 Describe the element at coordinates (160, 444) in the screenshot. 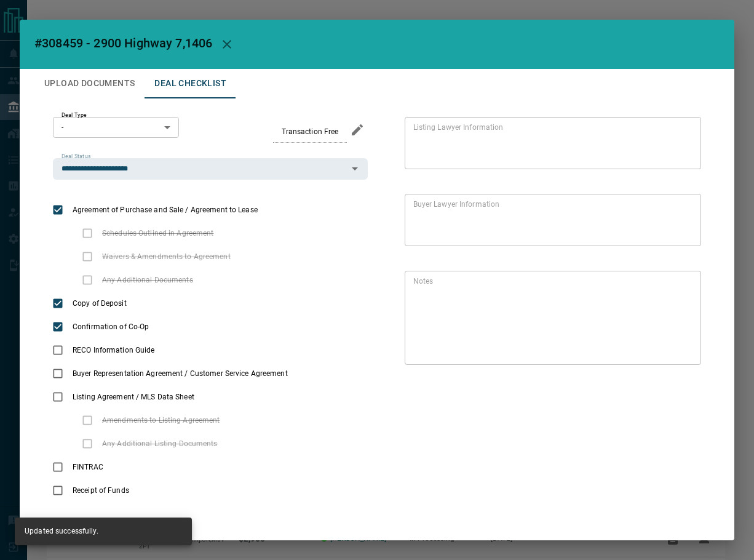

I see `span: Any Additional Listing Documents` at that location.